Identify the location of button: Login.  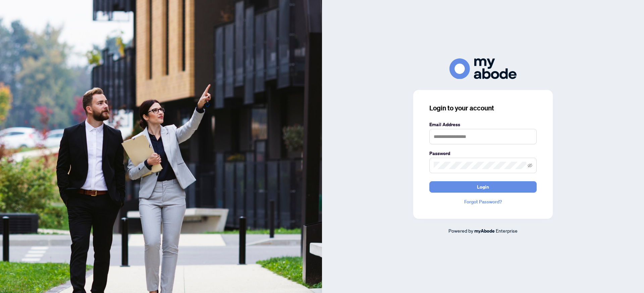
(483, 187).